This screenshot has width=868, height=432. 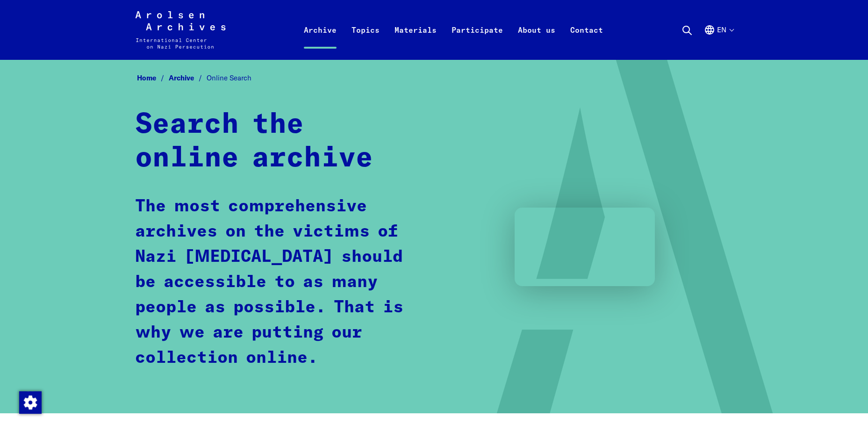 I want to click on button: English, language selection, so click(x=718, y=41).